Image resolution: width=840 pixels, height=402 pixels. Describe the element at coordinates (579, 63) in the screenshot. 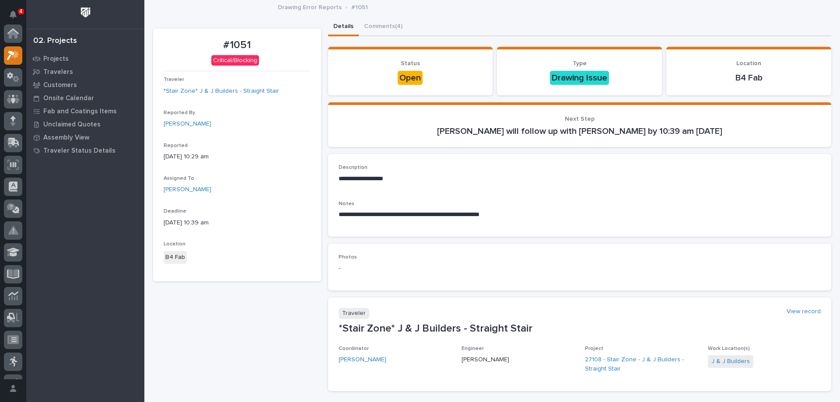

I see `span: Type` at that location.